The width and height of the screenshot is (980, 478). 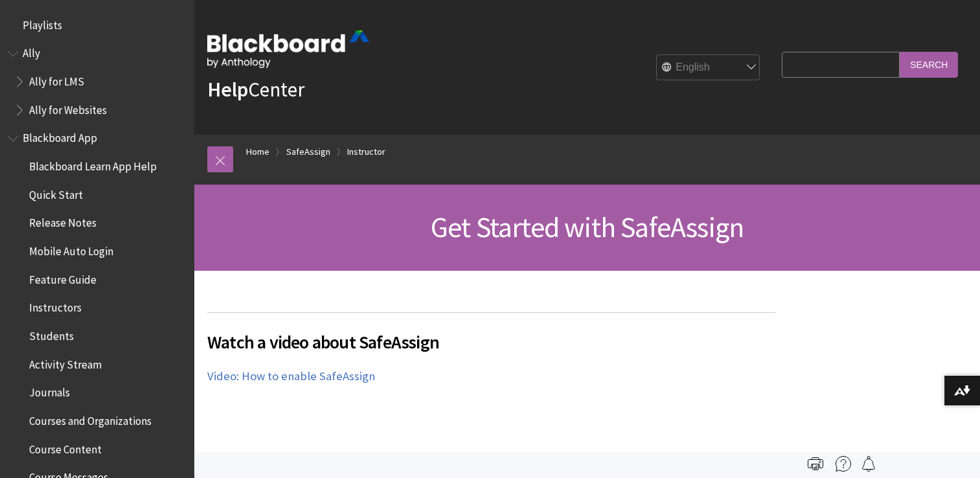 I want to click on span: Instructors, so click(x=55, y=306).